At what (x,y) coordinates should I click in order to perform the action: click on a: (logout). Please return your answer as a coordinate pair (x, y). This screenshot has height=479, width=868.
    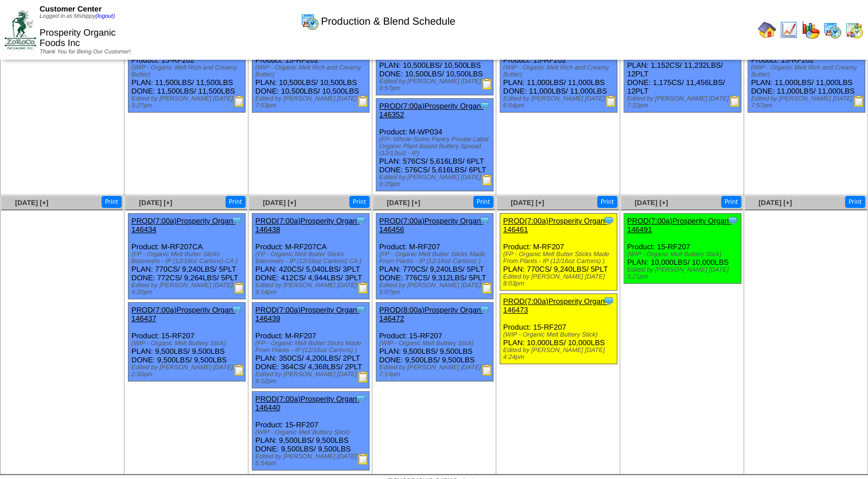
    Looking at the image, I should click on (105, 16).